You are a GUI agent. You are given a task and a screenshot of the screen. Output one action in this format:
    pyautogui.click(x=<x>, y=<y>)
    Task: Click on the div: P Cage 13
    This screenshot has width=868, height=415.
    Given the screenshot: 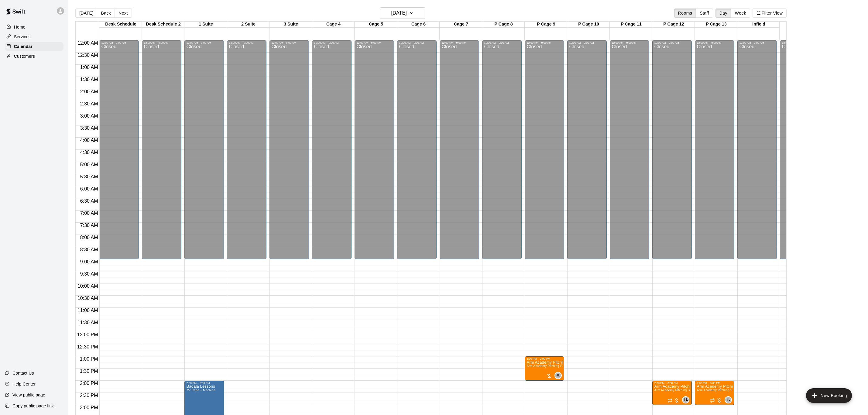 What is the action you would take?
    pyautogui.click(x=715, y=24)
    